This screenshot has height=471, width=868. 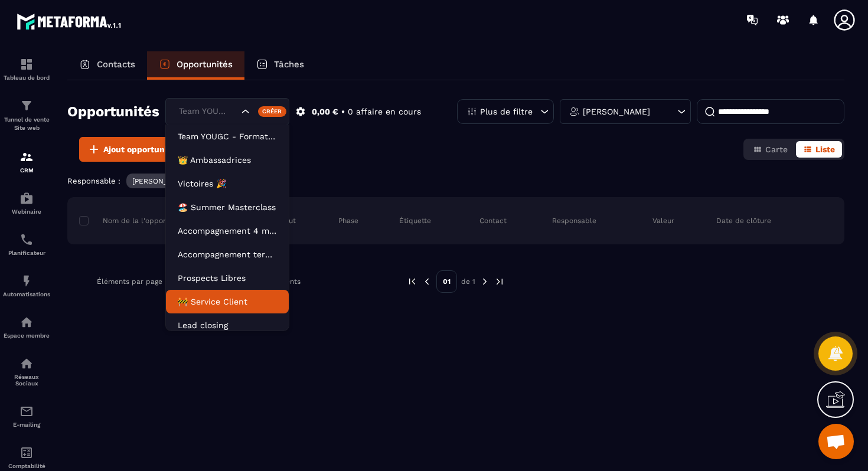 I want to click on a: automationsautomationsEspace membre, so click(x=27, y=327).